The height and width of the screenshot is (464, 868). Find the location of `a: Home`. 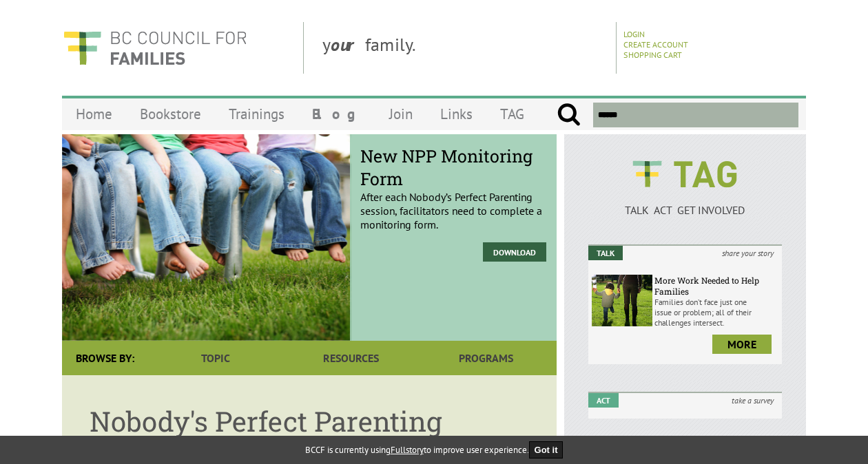

a: Home is located at coordinates (93, 114).